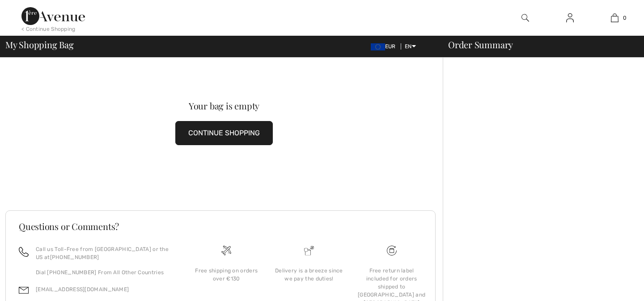 This screenshot has width=644, height=301. I want to click on img: search the website, so click(525, 18).